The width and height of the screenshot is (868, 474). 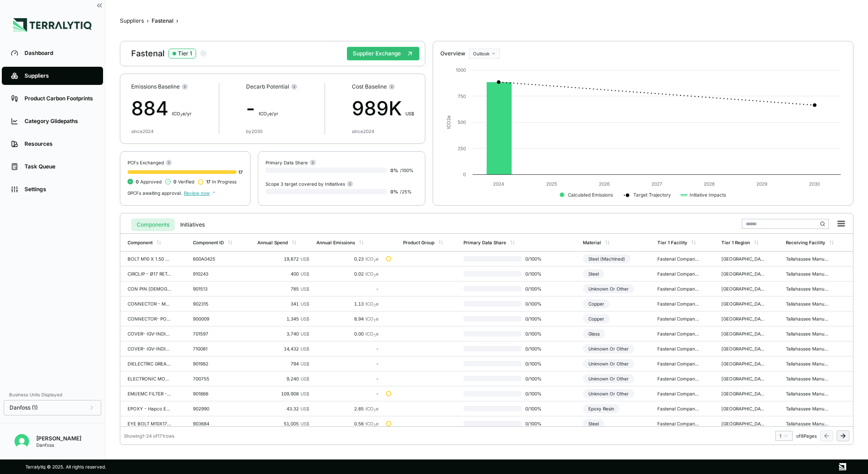 I want to click on text: Target Trajectory, so click(x=652, y=195).